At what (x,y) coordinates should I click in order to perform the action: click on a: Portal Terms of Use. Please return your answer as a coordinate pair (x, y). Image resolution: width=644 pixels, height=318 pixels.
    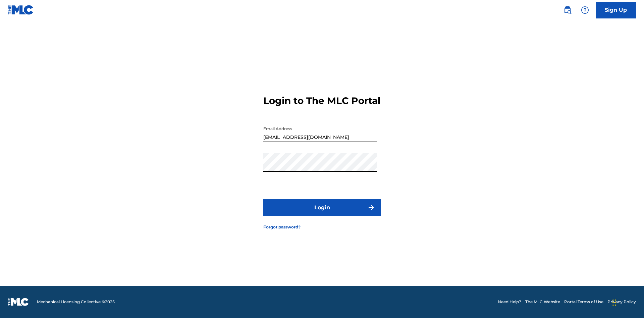
    Looking at the image, I should click on (584, 302).